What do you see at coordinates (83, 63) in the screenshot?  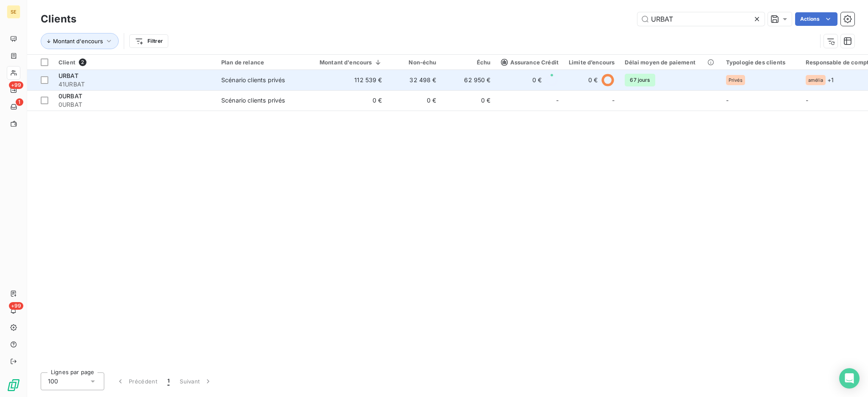 I see `span: 2` at bounding box center [83, 63].